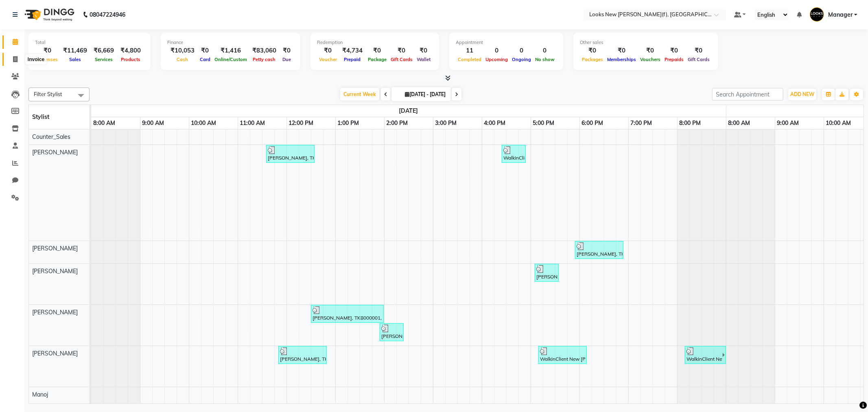 This screenshot has height=412, width=868. Describe the element at coordinates (646, 43) in the screenshot. I see `div: Other sales` at that location.